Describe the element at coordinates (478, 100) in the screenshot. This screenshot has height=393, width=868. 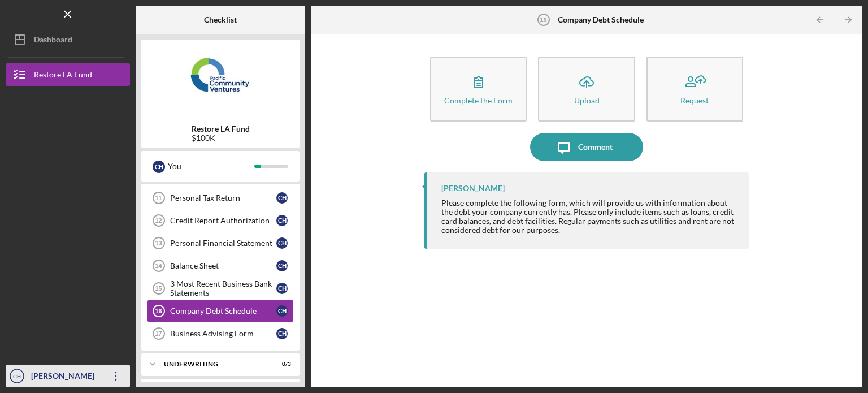
I see `div: Complete the Form` at that location.